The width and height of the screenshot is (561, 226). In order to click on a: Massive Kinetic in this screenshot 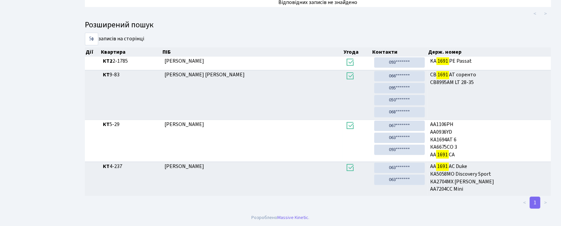, I will do `click(293, 217)`.